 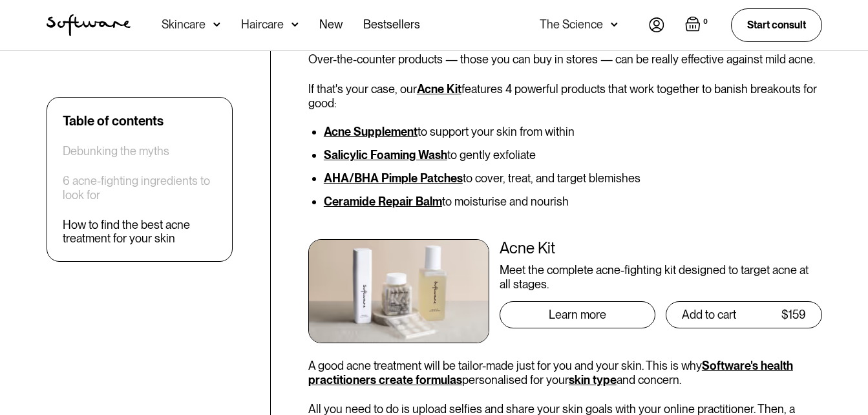 I want to click on a: AHA/BHA Pimple Patches, so click(x=393, y=178).